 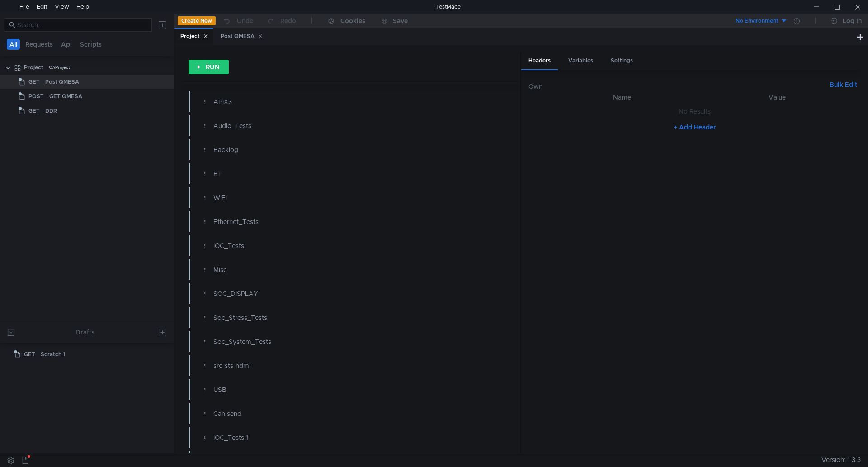 What do you see at coordinates (777, 97) in the screenshot?
I see `th: Value` at bounding box center [777, 97].